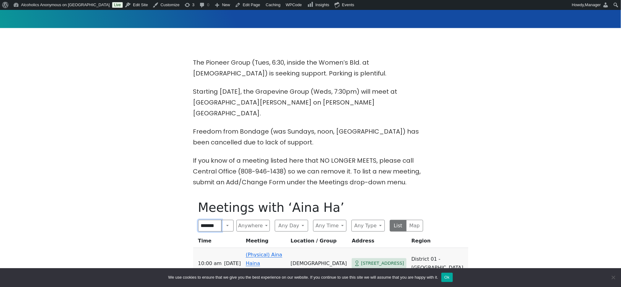  Describe the element at coordinates (415, 226) in the screenshot. I see `button: Map` at that location.